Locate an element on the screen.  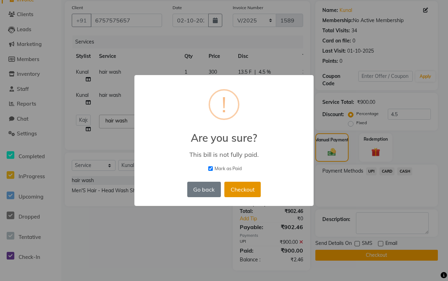
button: Go back is located at coordinates (204, 189).